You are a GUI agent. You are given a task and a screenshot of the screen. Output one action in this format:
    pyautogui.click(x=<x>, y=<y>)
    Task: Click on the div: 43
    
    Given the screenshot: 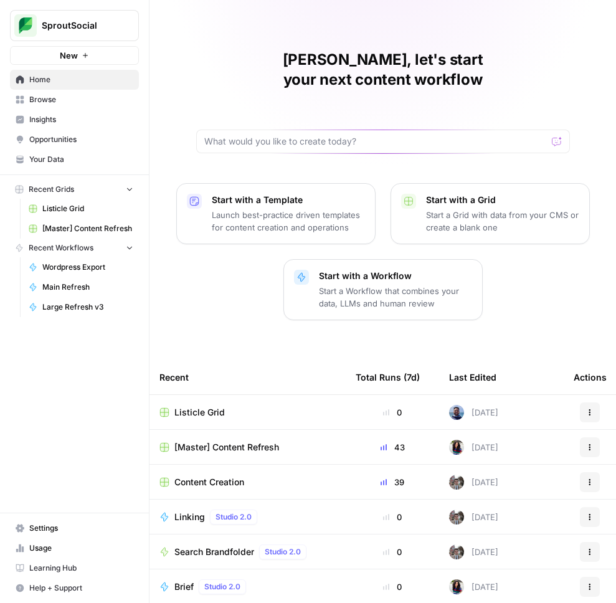 What is the action you would take?
    pyautogui.click(x=393, y=447)
    